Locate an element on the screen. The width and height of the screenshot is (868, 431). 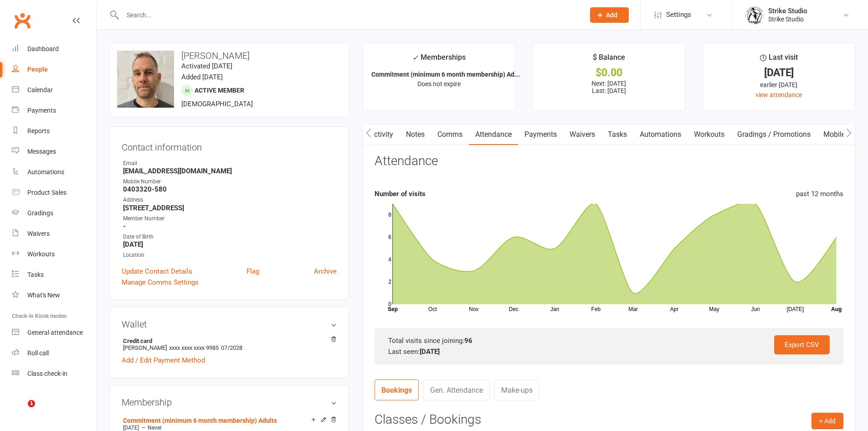
div: Mobile Number is located at coordinates (230, 182).